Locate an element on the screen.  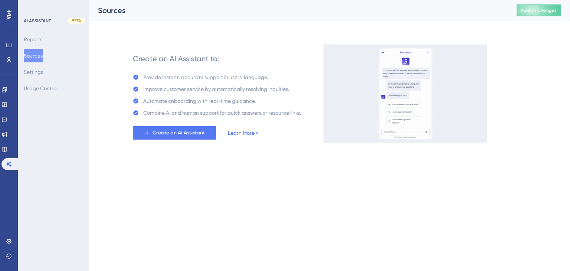
div: Sources is located at coordinates (298, 10).